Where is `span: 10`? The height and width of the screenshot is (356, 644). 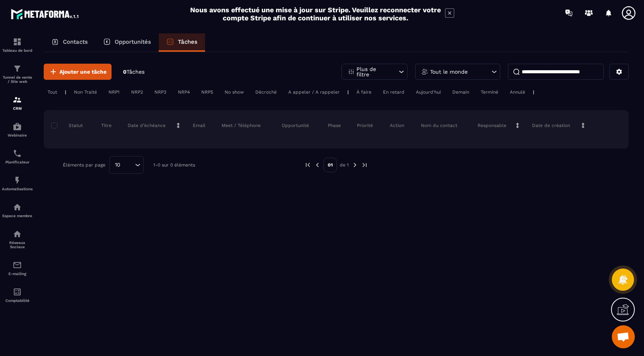
span: 10 is located at coordinates (118, 165).